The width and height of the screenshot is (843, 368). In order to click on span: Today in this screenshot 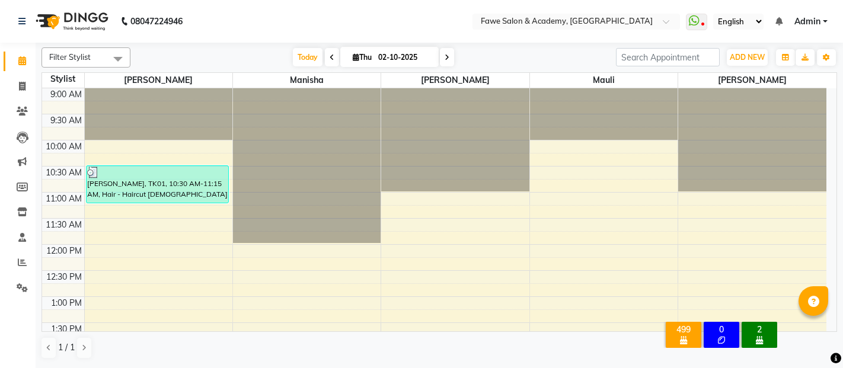, I will do `click(308, 57)`.